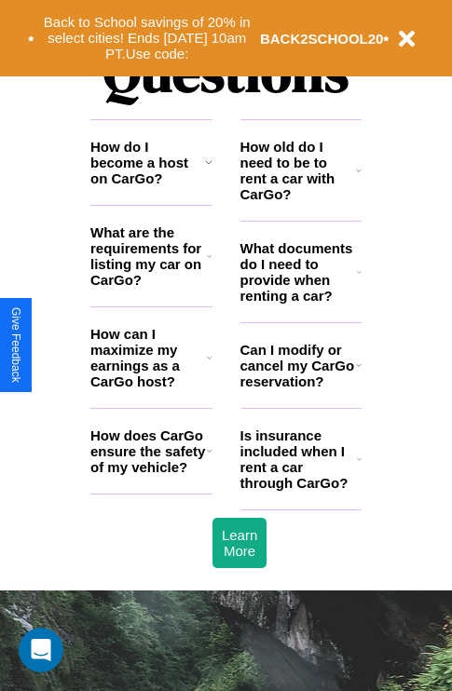 This screenshot has height=691, width=452. I want to click on h3: Can I modify or cancel my CarGo reservation?, so click(298, 365).